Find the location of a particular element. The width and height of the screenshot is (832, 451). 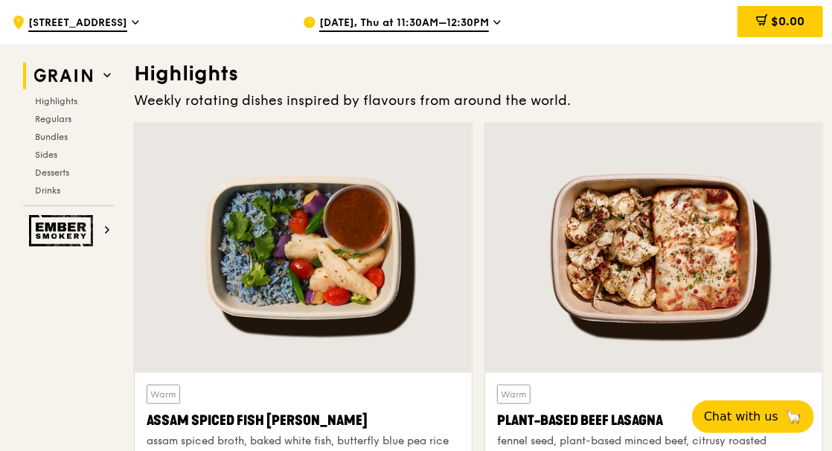

span: Sides is located at coordinates (46, 155).